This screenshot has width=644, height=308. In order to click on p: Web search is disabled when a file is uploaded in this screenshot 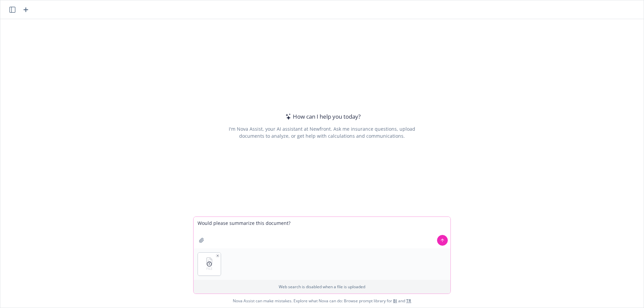, I will do `click(322, 287)`.